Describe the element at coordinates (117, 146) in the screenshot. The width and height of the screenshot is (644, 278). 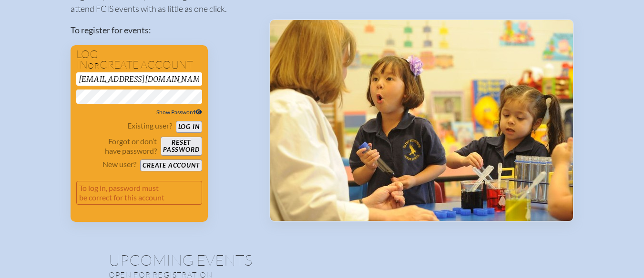
I see `p: Forgot or don’t have password?` at that location.